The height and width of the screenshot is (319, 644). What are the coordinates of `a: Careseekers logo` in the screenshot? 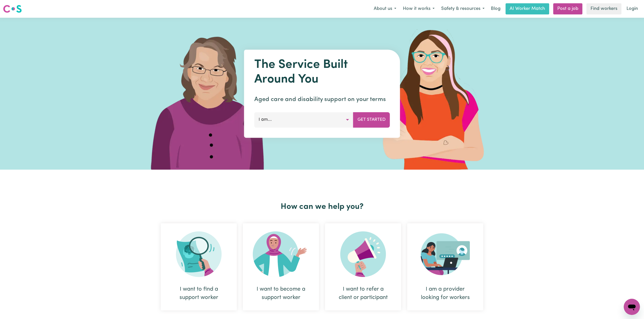 It's located at (13, 9).